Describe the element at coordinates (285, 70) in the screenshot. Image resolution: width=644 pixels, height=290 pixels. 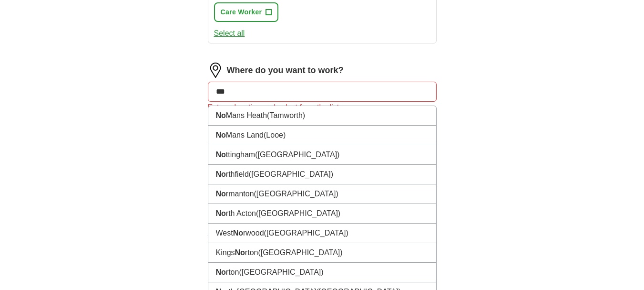
I see `label: Where do you want to work?` at that location.